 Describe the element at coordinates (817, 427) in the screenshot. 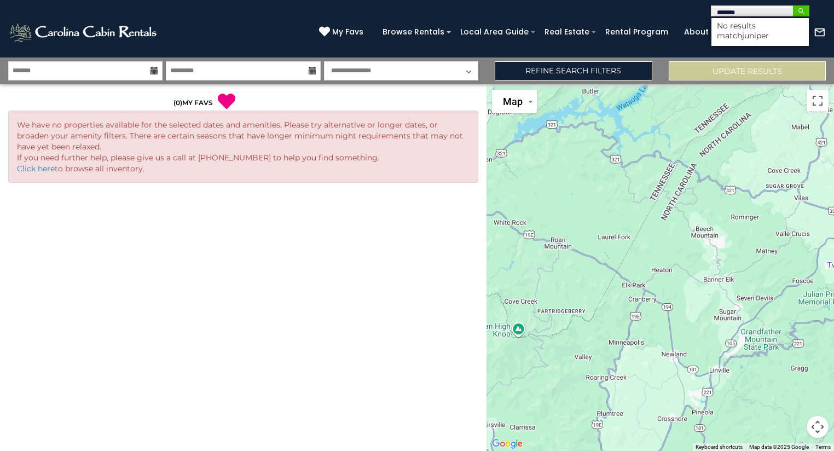

I see `button: Map camera controls` at that location.